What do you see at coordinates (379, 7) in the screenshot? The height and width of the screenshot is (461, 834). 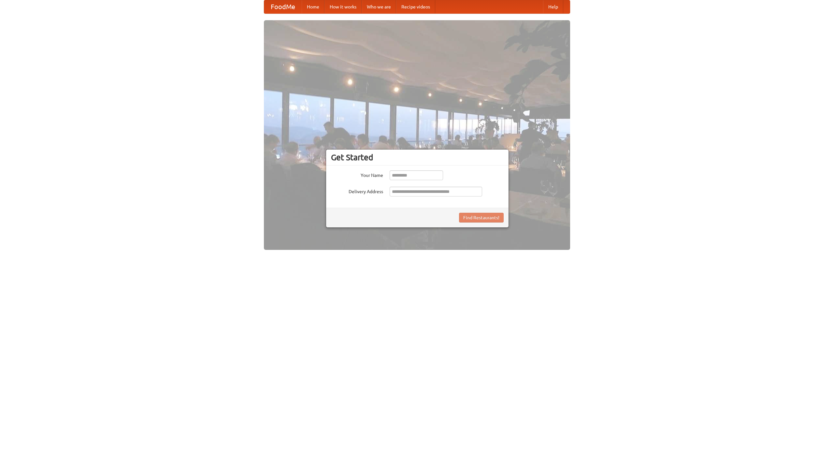 I see `a: Who we are` at bounding box center [379, 7].